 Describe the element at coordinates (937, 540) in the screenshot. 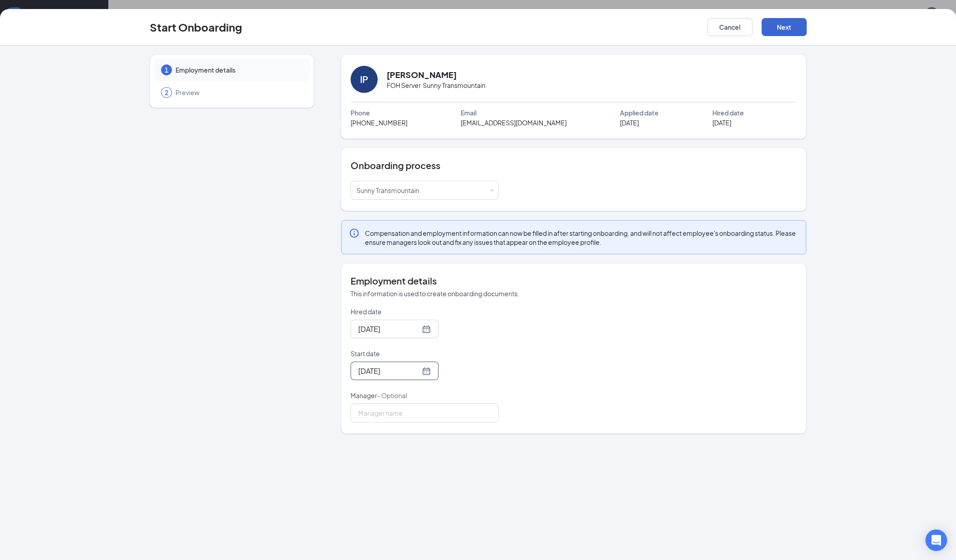

I see `div: Open Intercom Messenger` at that location.